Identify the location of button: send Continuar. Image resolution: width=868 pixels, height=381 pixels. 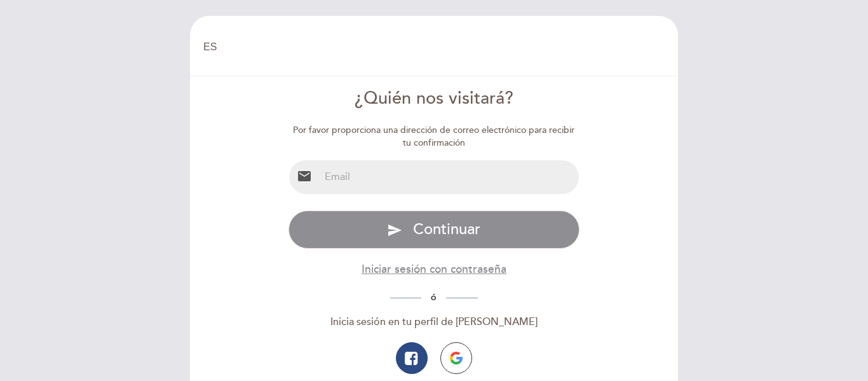
(434, 230).